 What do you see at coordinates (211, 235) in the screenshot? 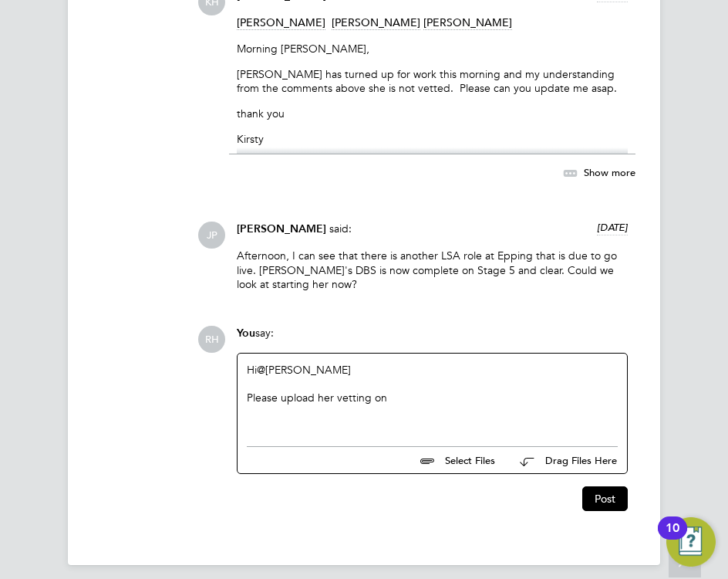
I see `span: JP` at bounding box center [211, 235].